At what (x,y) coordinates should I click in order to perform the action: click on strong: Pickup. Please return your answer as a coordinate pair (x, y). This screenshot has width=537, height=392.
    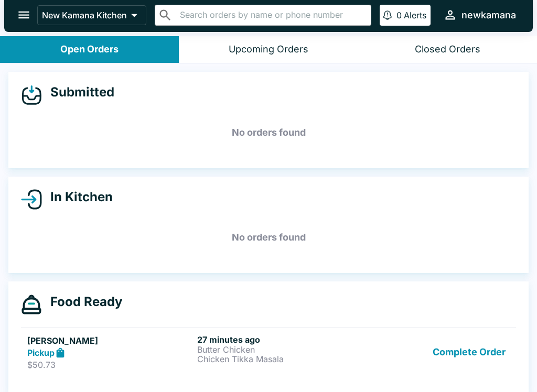
    Looking at the image, I should click on (41, 352).